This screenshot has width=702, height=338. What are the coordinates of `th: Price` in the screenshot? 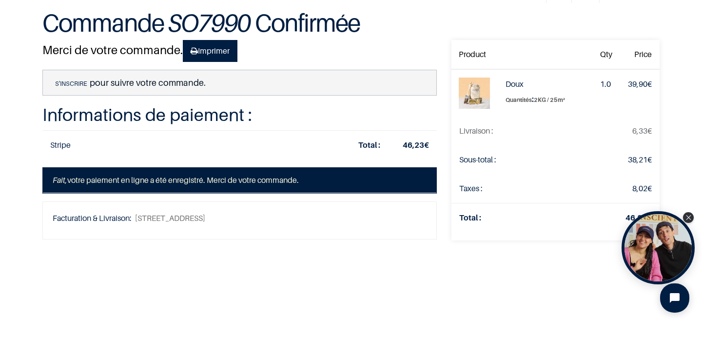 It's located at (640, 55).